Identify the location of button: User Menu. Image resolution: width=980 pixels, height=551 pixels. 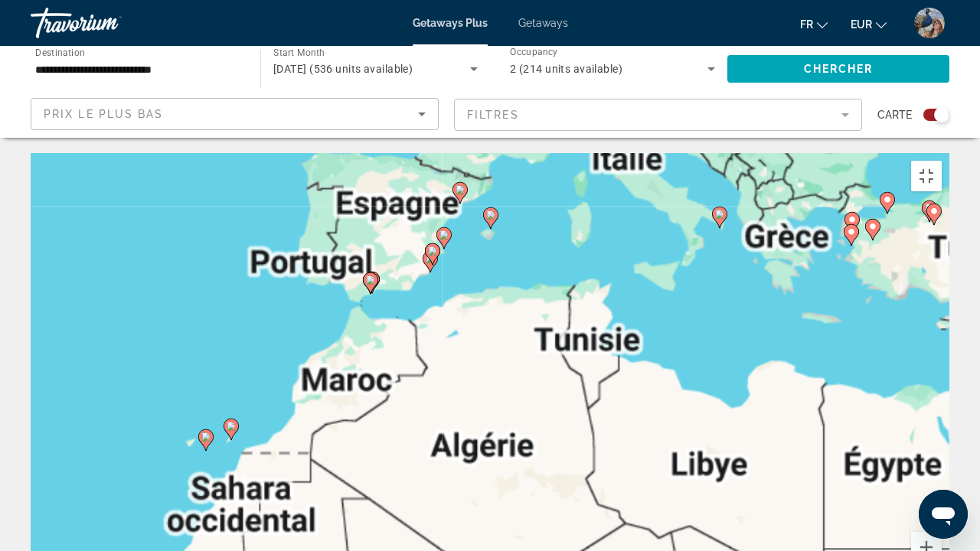
(929, 23).